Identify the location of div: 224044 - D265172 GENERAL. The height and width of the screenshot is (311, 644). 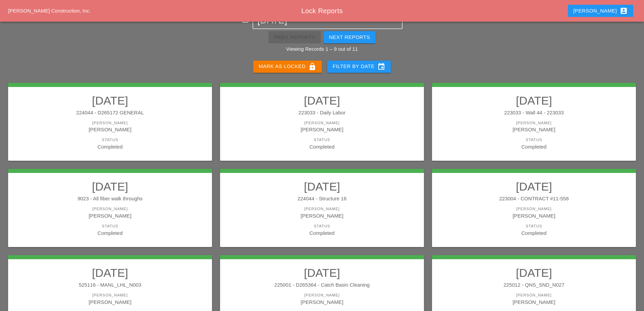
(110, 112).